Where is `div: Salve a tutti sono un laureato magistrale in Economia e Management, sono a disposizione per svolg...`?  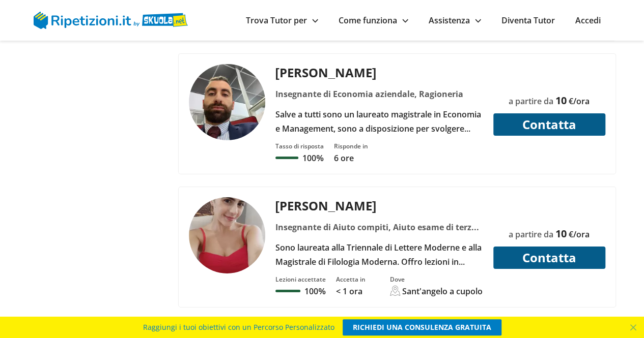 div: Salve a tutti sono un laureato magistrale in Economia e Management, sono a disposizione per svolg... is located at coordinates (379, 121).